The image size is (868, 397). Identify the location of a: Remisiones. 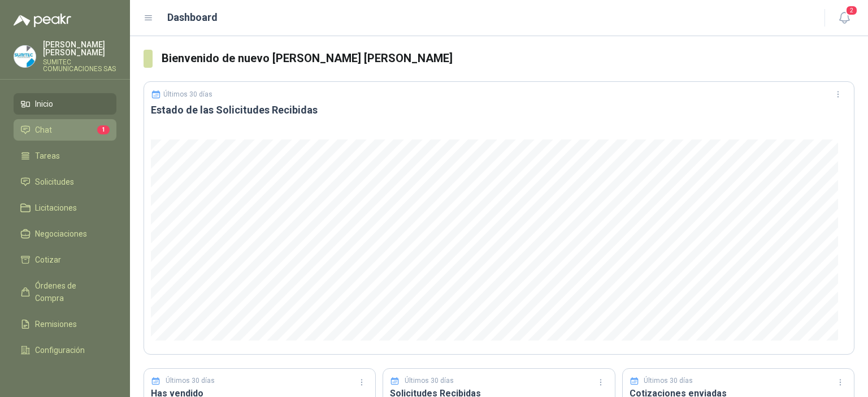
(65, 324).